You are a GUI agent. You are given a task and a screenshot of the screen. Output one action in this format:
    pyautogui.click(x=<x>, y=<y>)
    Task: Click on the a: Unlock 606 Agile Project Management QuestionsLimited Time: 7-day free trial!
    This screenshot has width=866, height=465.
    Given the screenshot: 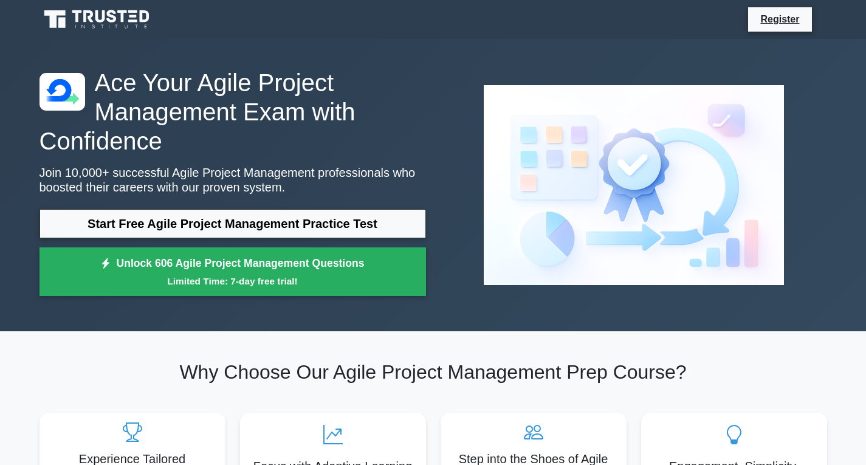 What is the action you would take?
    pyautogui.click(x=233, y=272)
    